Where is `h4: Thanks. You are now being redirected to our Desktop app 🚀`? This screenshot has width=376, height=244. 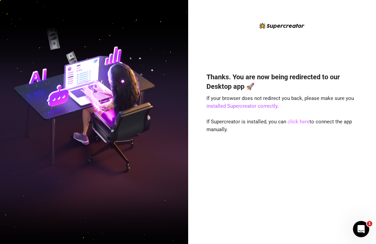
h4: Thanks. You are now being redirected to our Desktop app 🚀 is located at coordinates (282, 82).